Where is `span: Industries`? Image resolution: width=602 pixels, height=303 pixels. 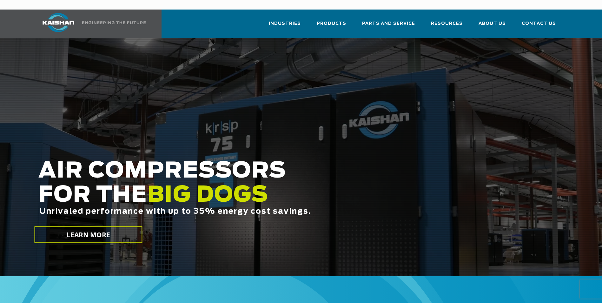
span: Industries is located at coordinates (285, 23).